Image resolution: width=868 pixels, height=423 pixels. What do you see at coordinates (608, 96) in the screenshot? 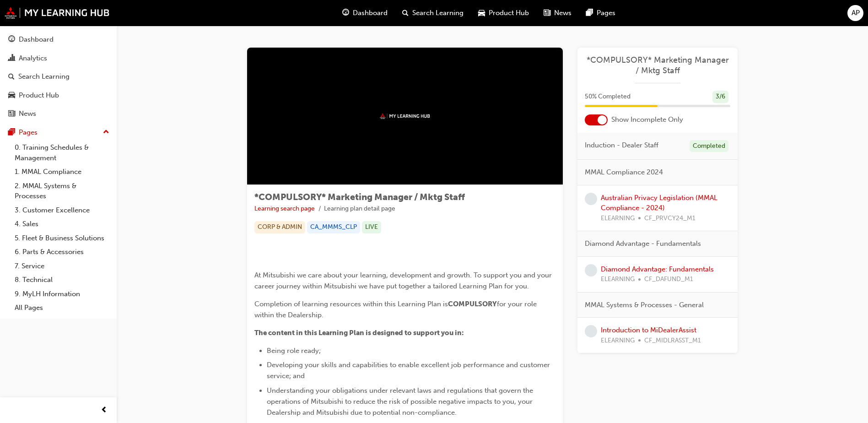
I see `span: 50 % Completed` at bounding box center [608, 96].